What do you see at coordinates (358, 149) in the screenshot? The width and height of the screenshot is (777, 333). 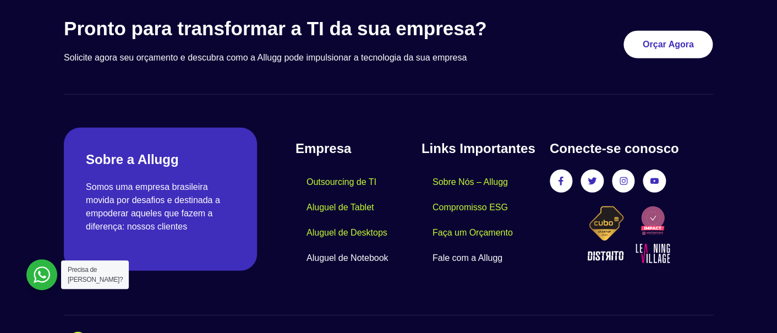 I see `h4: Empresa` at bounding box center [358, 149].